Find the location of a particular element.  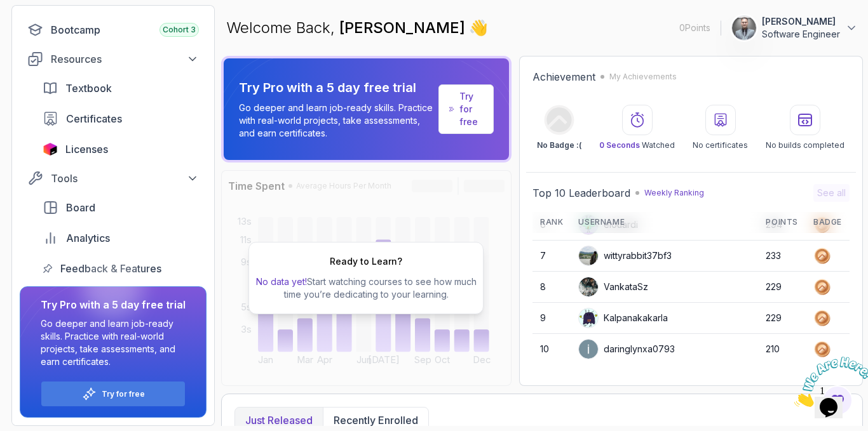

button: Resources is located at coordinates (113, 60).